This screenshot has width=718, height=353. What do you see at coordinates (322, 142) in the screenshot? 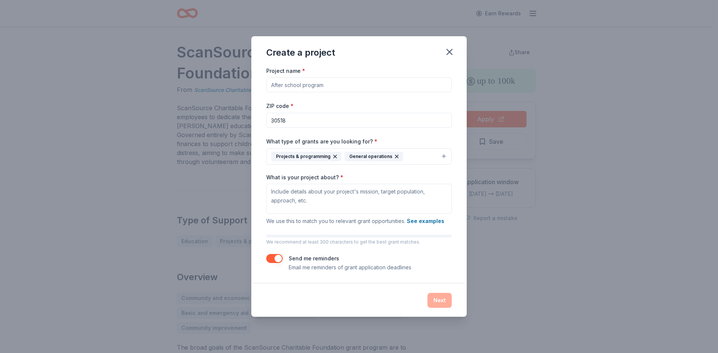
I see `label: What type of grants are you looking for?` at bounding box center [322, 142].